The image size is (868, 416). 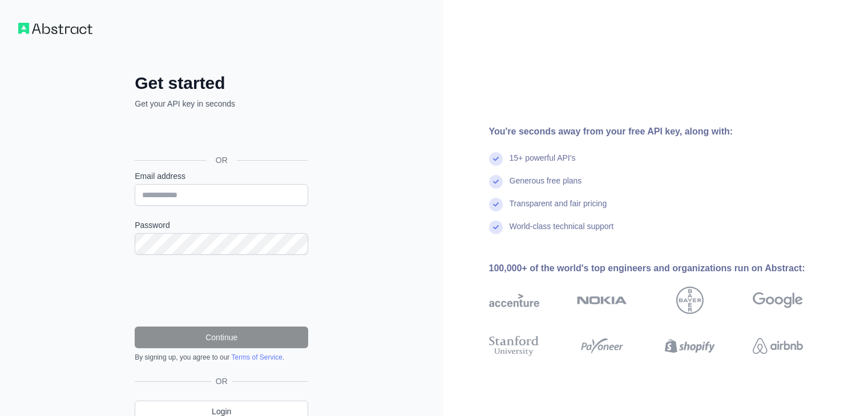 What do you see at coordinates (55, 28) in the screenshot?
I see `img: Workflow` at bounding box center [55, 28].